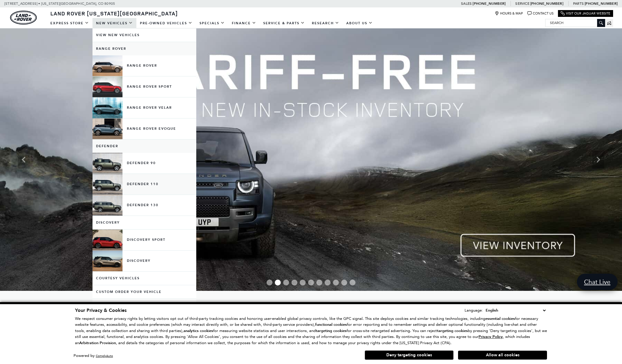 The height and width of the screenshot is (364, 622). I want to click on a: Hours & Map, so click(508, 13).